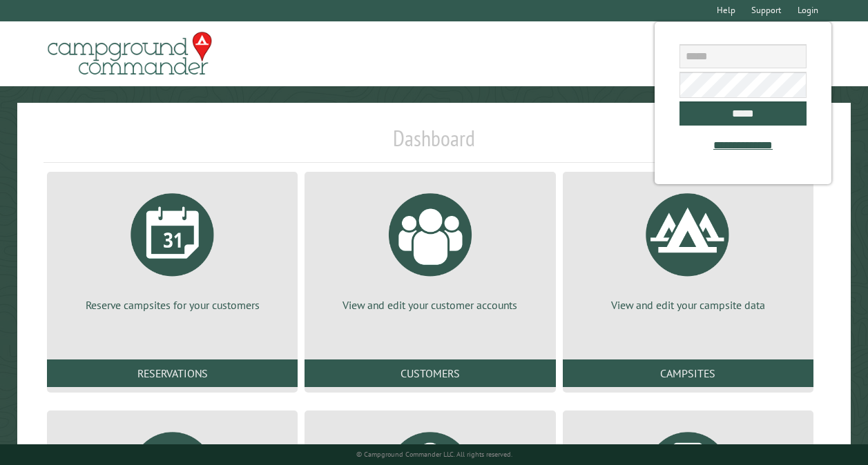 The height and width of the screenshot is (465, 868). What do you see at coordinates (688, 248) in the screenshot?
I see `a: View and edit your campsite data` at bounding box center [688, 248].